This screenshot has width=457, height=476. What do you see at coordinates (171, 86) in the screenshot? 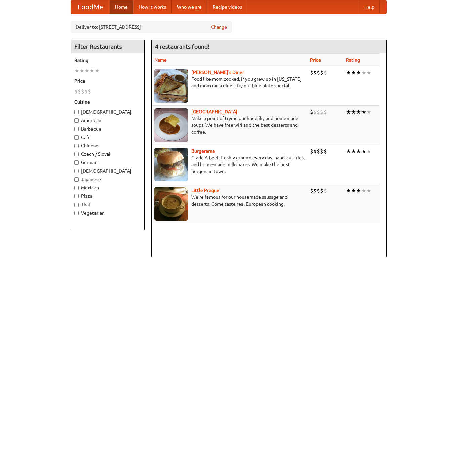
I see `img: sallys.jpg` at bounding box center [171, 86].